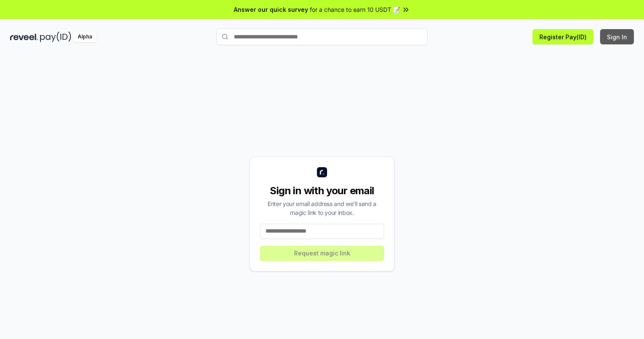 This screenshot has height=339, width=644. Describe the element at coordinates (85, 36) in the screenshot. I see `div: Alpha` at that location.